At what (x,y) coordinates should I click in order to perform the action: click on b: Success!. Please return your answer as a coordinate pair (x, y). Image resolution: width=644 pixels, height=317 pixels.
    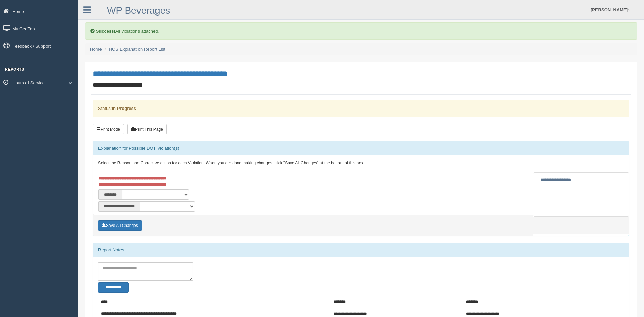
    Looking at the image, I should click on (106, 31).